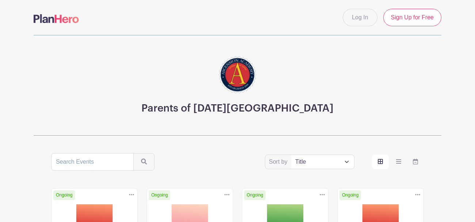 Image resolution: width=475 pixels, height=222 pixels. Describe the element at coordinates (92, 162) in the screenshot. I see `input: Search Events` at that location.